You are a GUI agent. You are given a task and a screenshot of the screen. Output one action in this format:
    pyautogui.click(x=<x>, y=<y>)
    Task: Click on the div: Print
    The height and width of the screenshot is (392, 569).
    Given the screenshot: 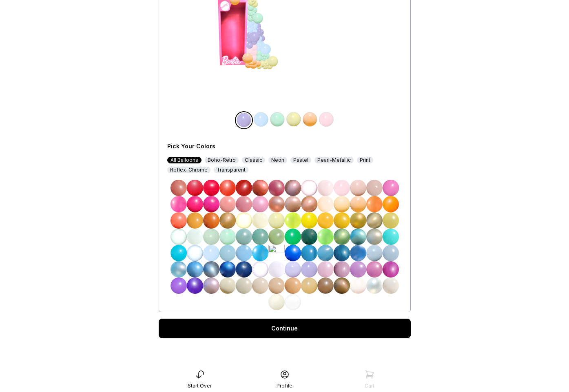 What is the action you would take?
    pyautogui.click(x=365, y=161)
    